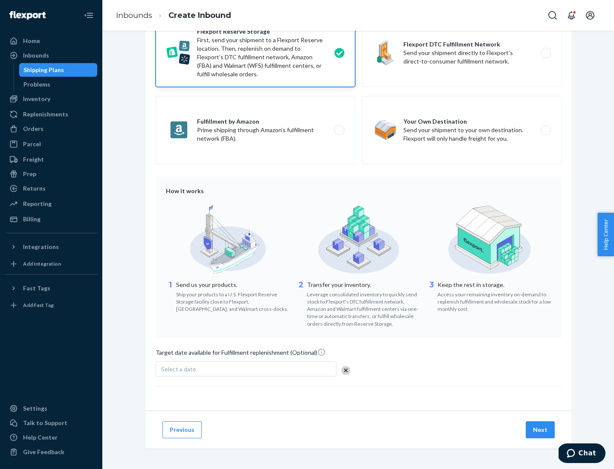 The width and height of the screenshot is (614, 469). Describe the element at coordinates (37, 99) in the screenshot. I see `div: Inventory` at that location.